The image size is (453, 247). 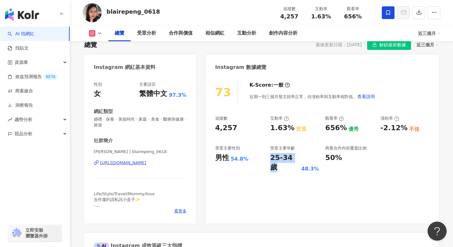 What do you see at coordinates (285, 163) in the screenshot?
I see `div: 25-34 歲` at bounding box center [285, 163].